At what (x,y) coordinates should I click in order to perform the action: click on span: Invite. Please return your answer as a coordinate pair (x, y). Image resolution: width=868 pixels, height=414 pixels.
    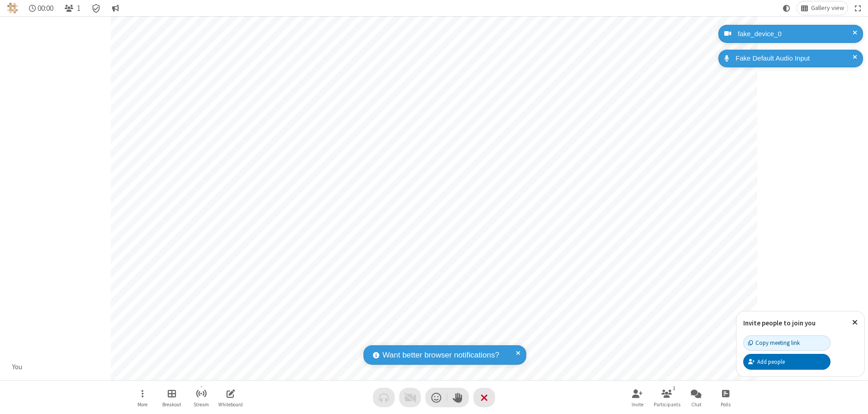
    Looking at the image, I should click on (638, 405).